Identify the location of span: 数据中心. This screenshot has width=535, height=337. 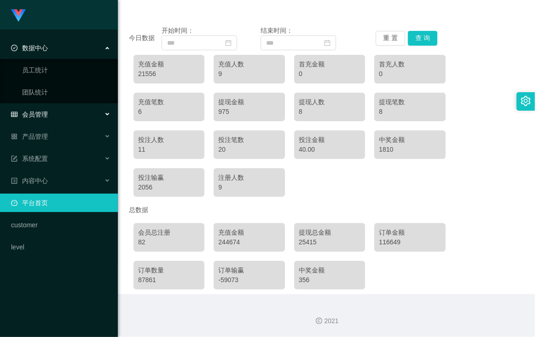
(29, 48).